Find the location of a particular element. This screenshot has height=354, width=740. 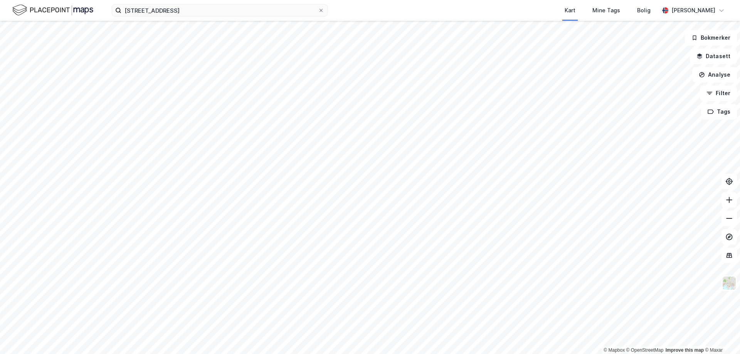

div: Bolig is located at coordinates (644, 10).